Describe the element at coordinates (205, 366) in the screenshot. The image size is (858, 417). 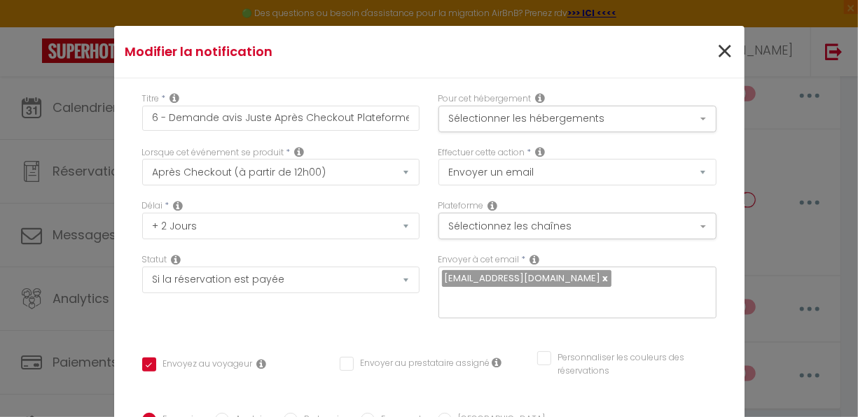
I see `label: Envoyez au voyageur` at that location.